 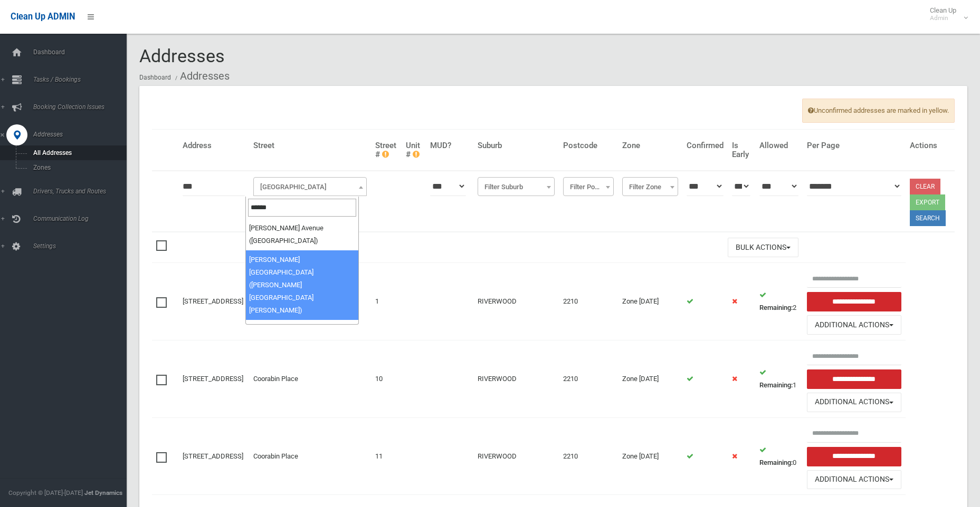 What do you see at coordinates (930, 145) in the screenshot?
I see `h4: Actions` at bounding box center [930, 145].